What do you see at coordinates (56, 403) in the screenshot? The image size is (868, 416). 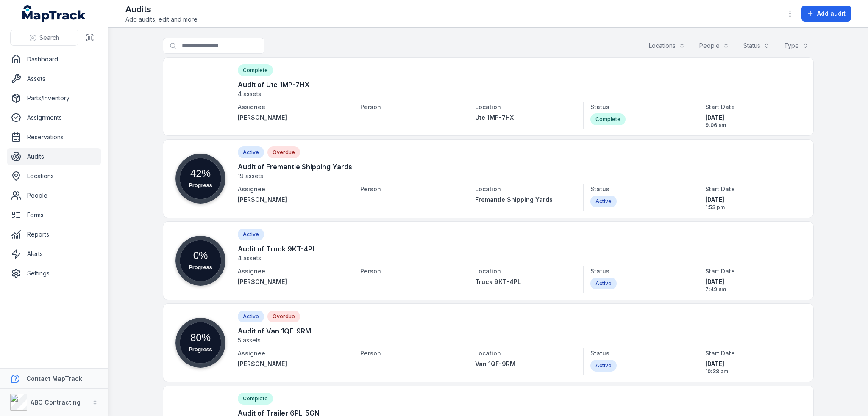 I see `strong: ABC Contracting` at bounding box center [56, 403].